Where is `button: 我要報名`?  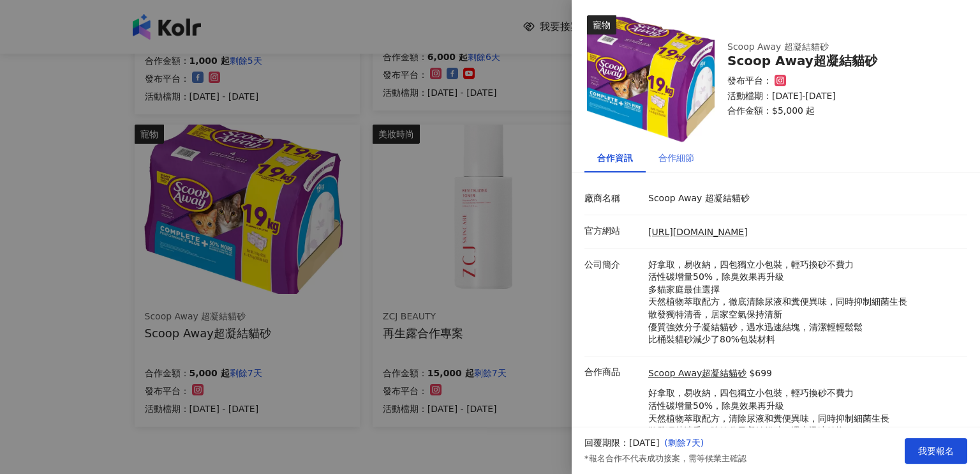
button: 我要報名 is located at coordinates (936, 451).